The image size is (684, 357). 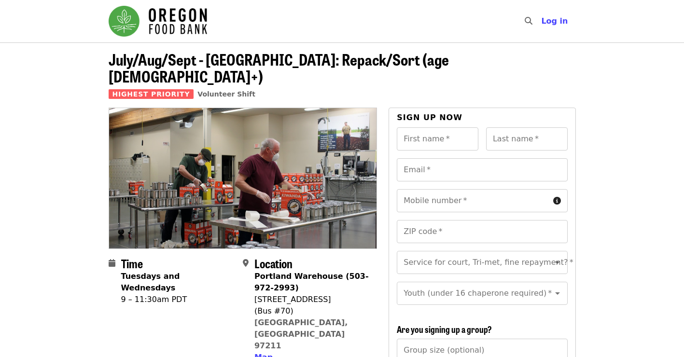 What do you see at coordinates (112, 263) in the screenshot?
I see `i: calendar icon` at bounding box center [112, 263].